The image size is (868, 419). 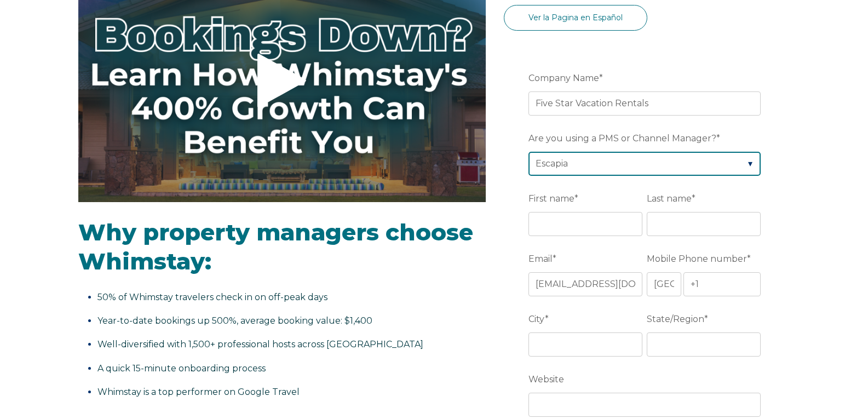 What do you see at coordinates (275, 246) in the screenshot?
I see `span: Why property managers choose Whimstay:` at bounding box center [275, 246].